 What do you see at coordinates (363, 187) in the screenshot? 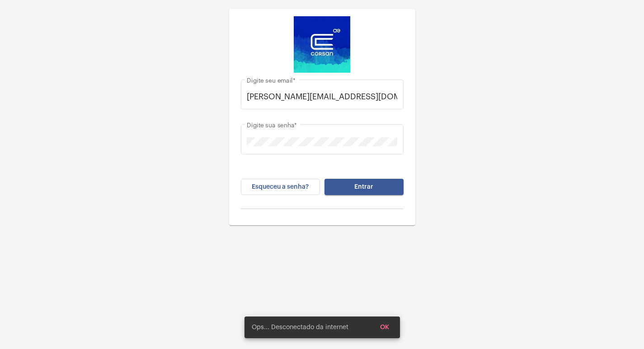
I see `span: Entrar` at bounding box center [363, 187].